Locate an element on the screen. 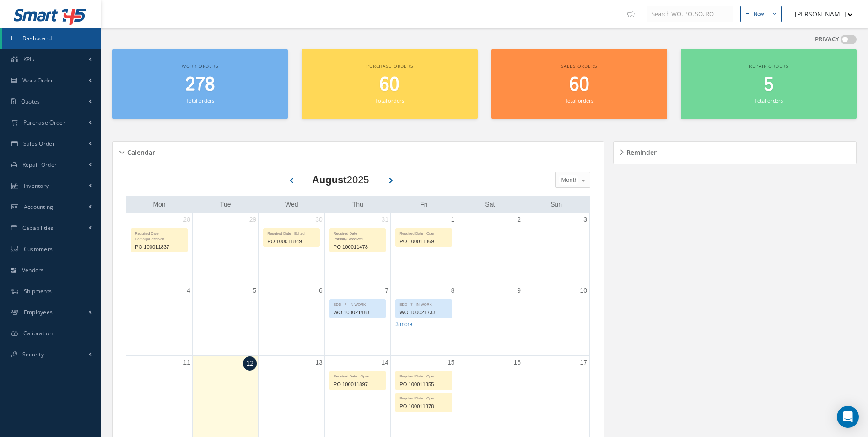  div: PO 100011855 is located at coordinates (423, 384).